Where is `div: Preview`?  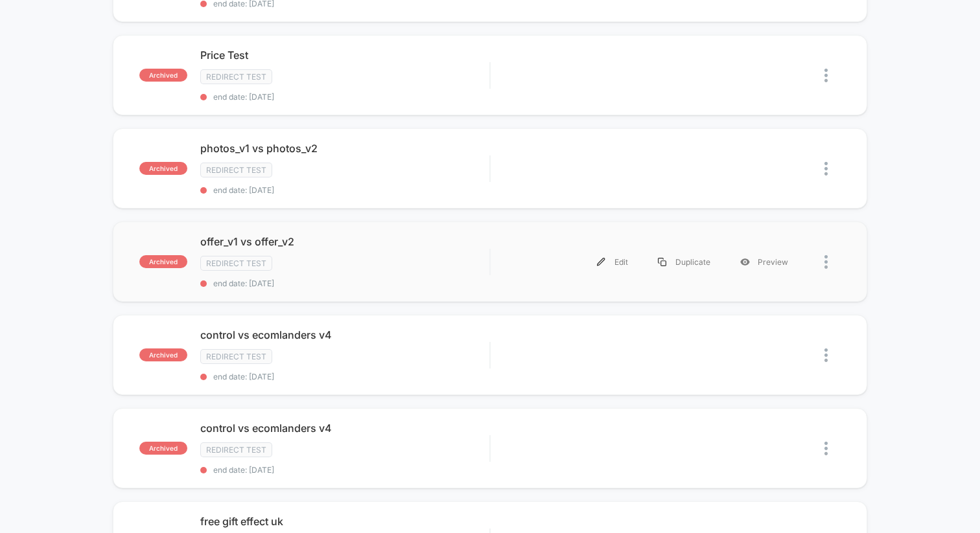 div: Preview is located at coordinates (764, 262).